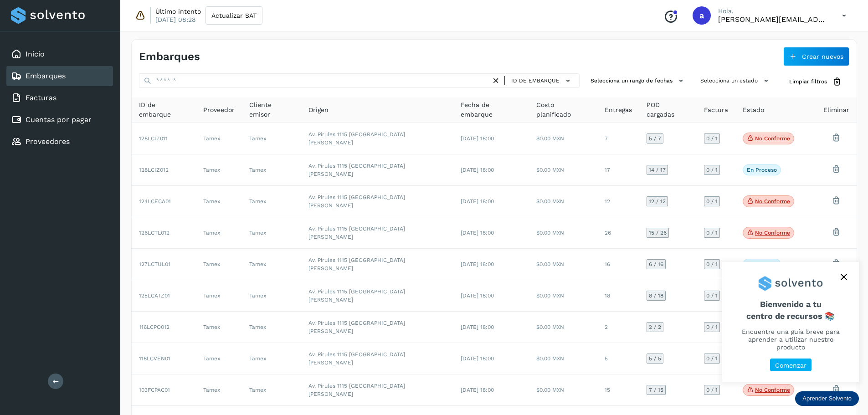  Describe the element at coordinates (60, 119) in the screenshot. I see `div: Cuentas por pagar` at that location.